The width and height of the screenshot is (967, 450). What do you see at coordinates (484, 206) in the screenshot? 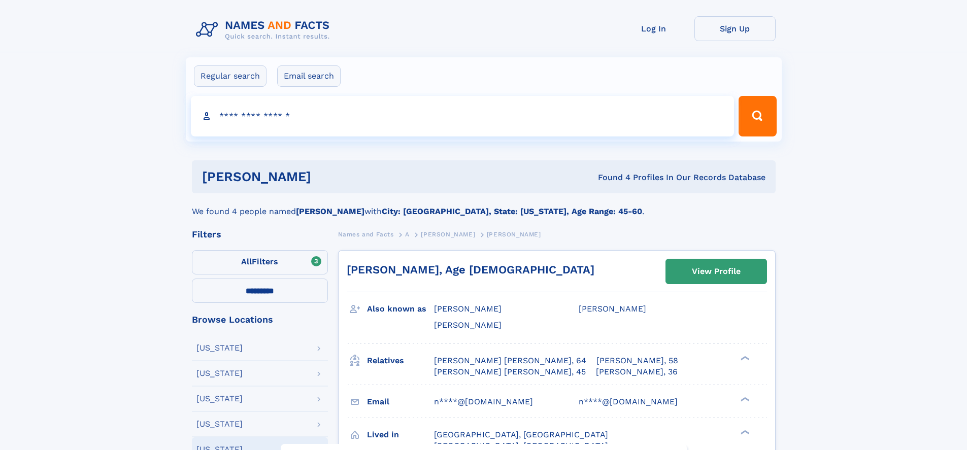
I see `div: We found 4 people named with .` at bounding box center [484, 206].